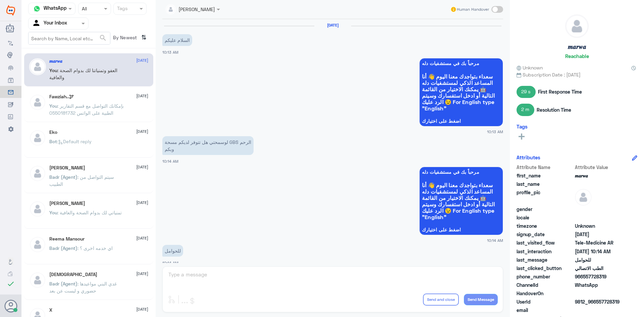  Describe the element at coordinates (545, 184) in the screenshot. I see `span: last_name` at that location.